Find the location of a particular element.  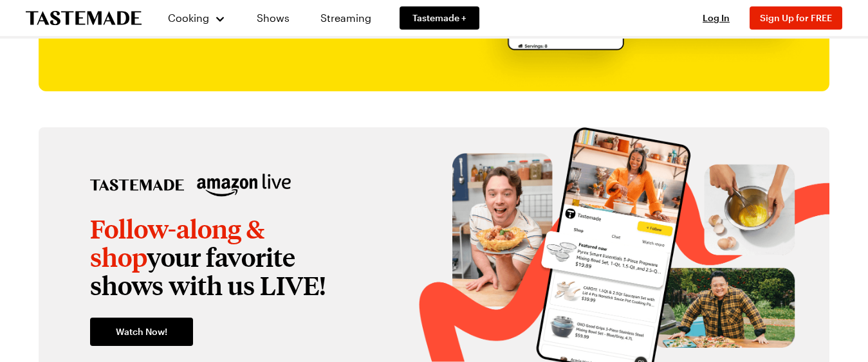

p: your favorite shows with us LIVE! is located at coordinates (220, 257).